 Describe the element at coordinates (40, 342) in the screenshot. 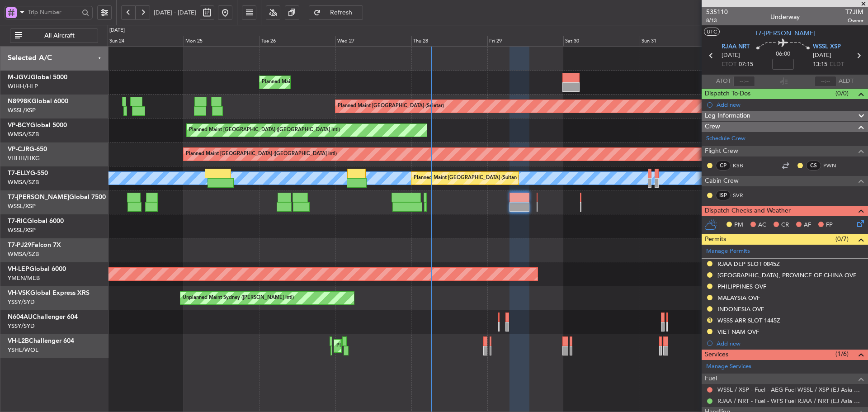

I see `a: VH-L2BChallenger 604` at that location.